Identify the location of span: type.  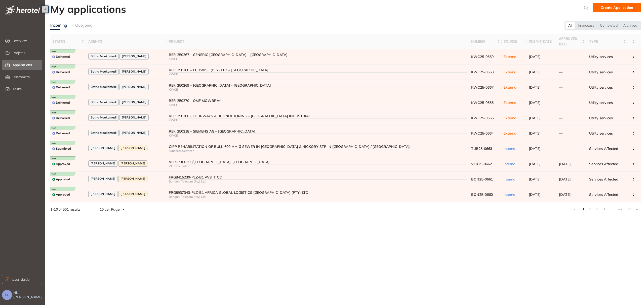
(605, 41).